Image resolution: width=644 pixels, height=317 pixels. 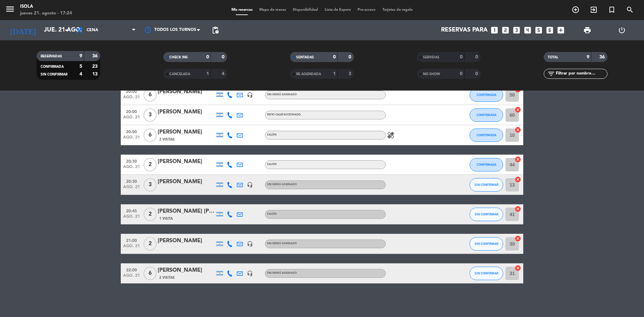 I want to click on span: Reservas para, so click(x=464, y=30).